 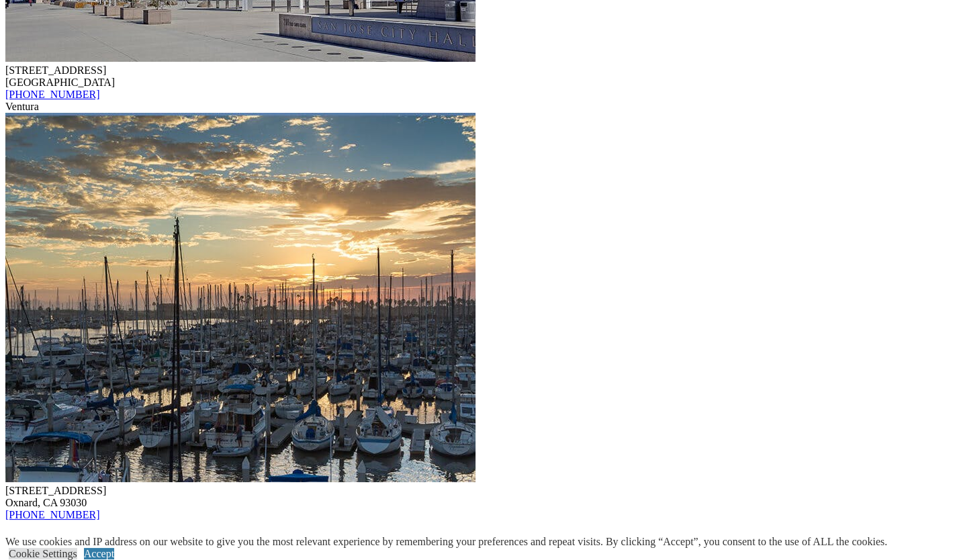 What do you see at coordinates (43, 553) in the screenshot?
I see `a: Cookie Settings` at bounding box center [43, 553].